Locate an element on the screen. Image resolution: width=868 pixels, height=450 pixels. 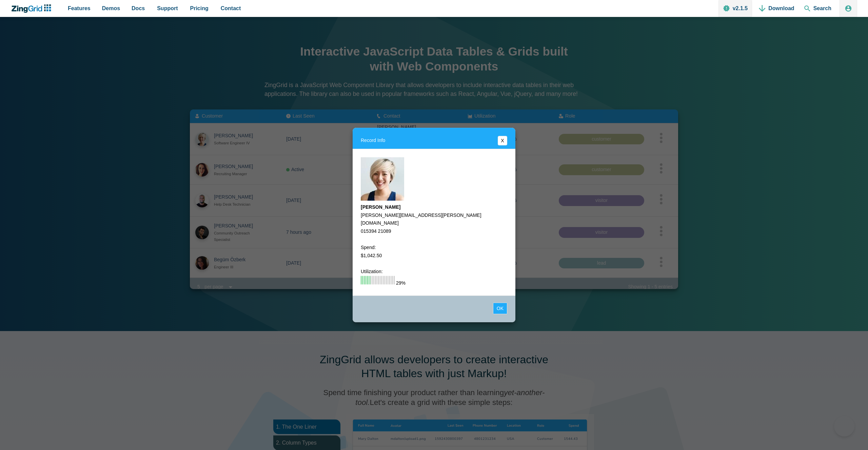
span: Pricing is located at coordinates (199, 8).